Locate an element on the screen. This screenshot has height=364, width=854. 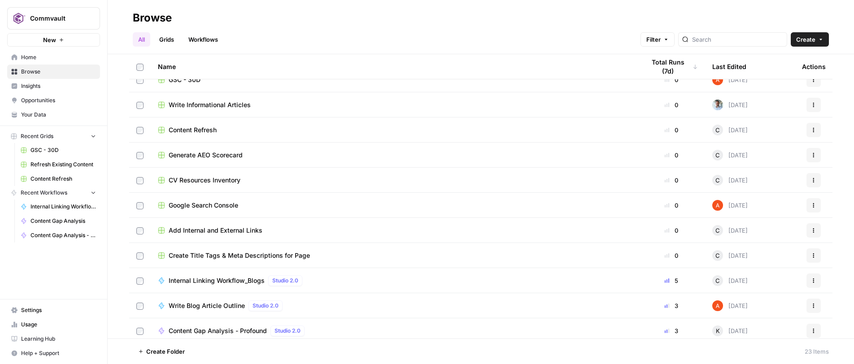
span: Commvault is located at coordinates (57, 18).